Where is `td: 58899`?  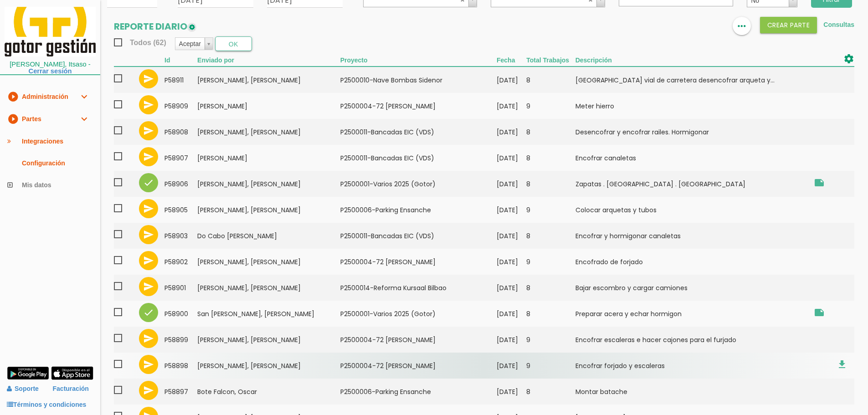
td: 58899 is located at coordinates (180, 340).